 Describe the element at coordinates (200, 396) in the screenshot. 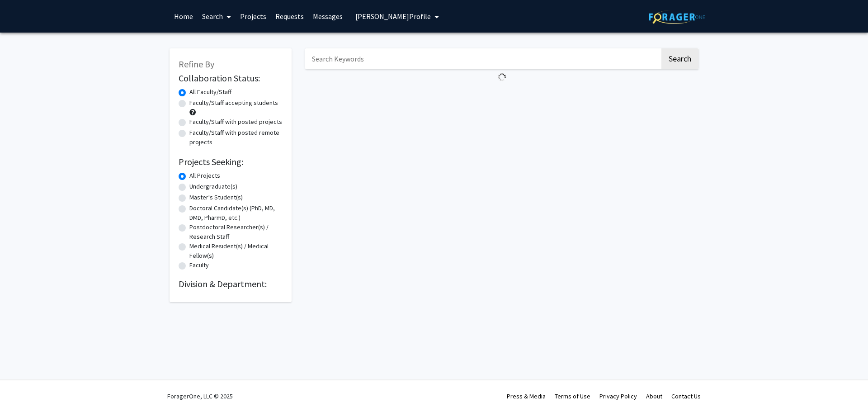

I see `div: ForagerOne, LLC © 2025` at that location.